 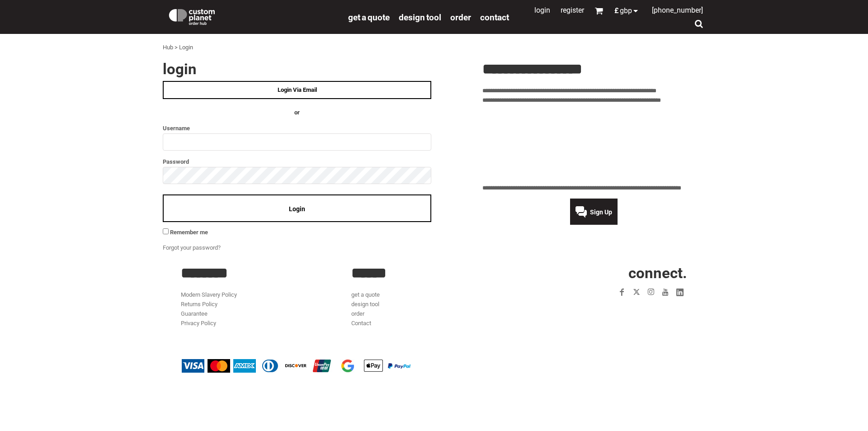 What do you see at coordinates (297, 161) in the screenshot?
I see `label: Password` at bounding box center [297, 161].